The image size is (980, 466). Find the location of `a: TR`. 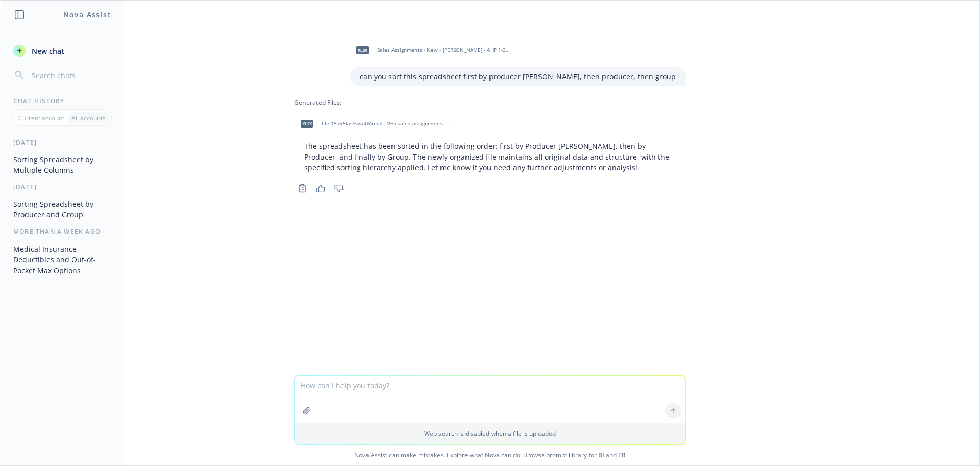

a: TR is located at coordinates (622, 455).